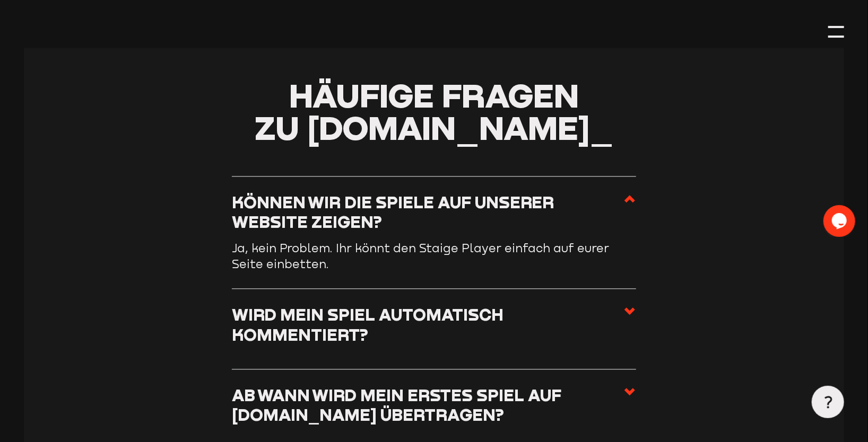 Image resolution: width=868 pixels, height=442 pixels. Describe the element at coordinates (427, 325) in the screenshot. I see `h3: Wird mein Spiel automatisch kommentiert?` at that location.